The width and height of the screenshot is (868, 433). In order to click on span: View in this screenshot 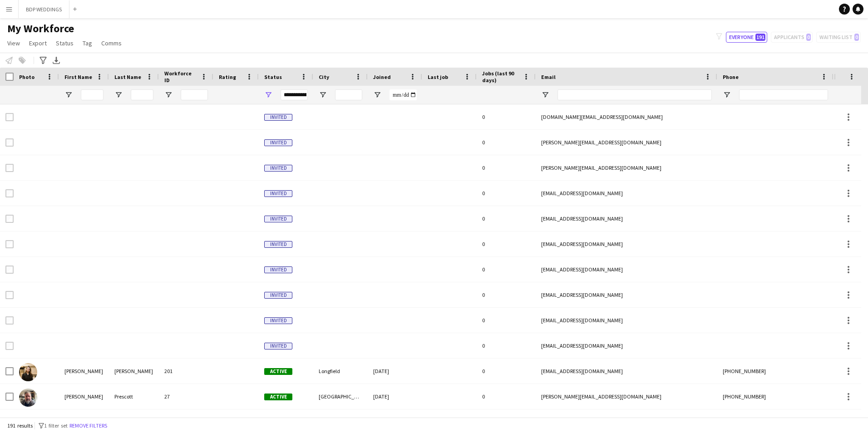, I will do `click(14, 43)`.